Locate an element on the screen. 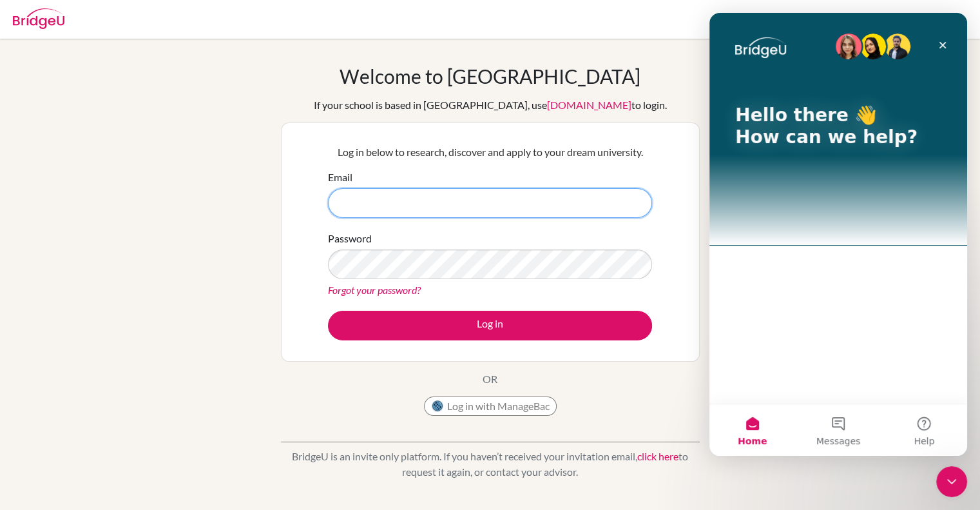 The height and width of the screenshot is (510, 980). div: Close is located at coordinates (233, 32).